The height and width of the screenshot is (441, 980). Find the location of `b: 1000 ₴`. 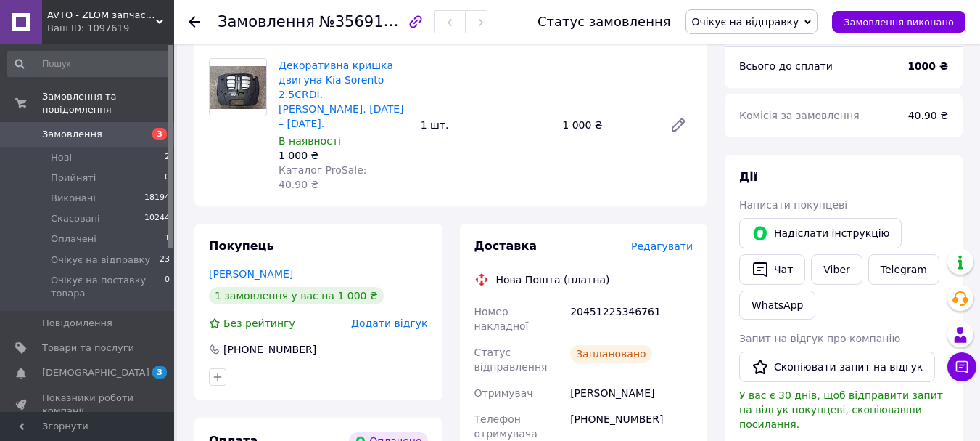

b: 1000 ₴ is located at coordinates (928, 66).